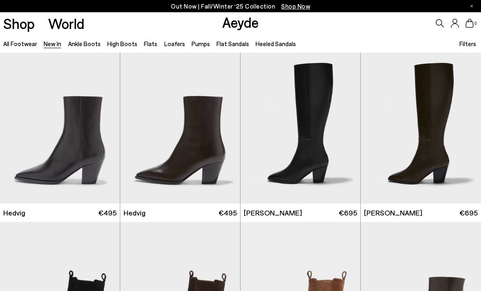 Image resolution: width=481 pixels, height=291 pixels. I want to click on span: Navigate to /collections/new-in, so click(296, 6).